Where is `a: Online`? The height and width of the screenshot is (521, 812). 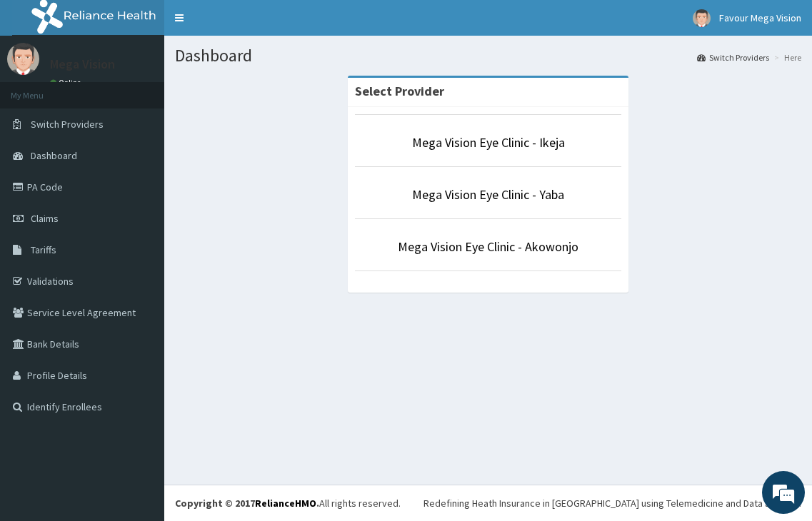
a: Online is located at coordinates (67, 82).